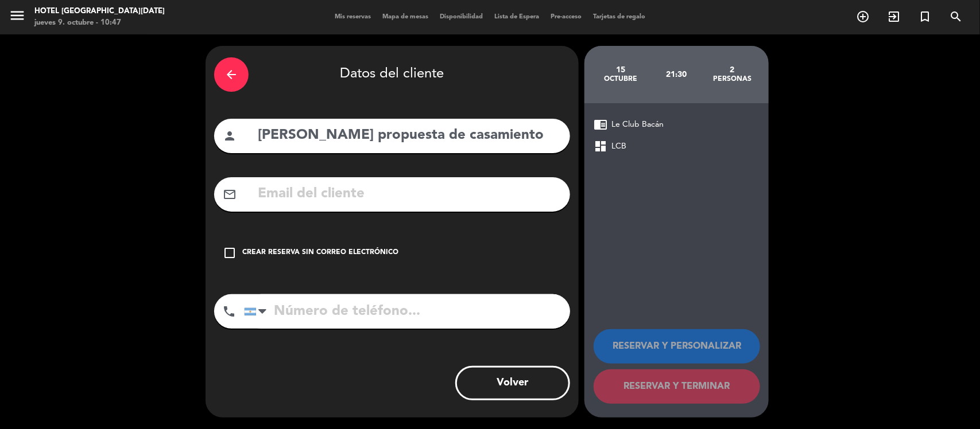 This screenshot has width=980, height=429. Describe the element at coordinates (406, 16) in the screenshot. I see `span: Mapa de mesas` at that location.